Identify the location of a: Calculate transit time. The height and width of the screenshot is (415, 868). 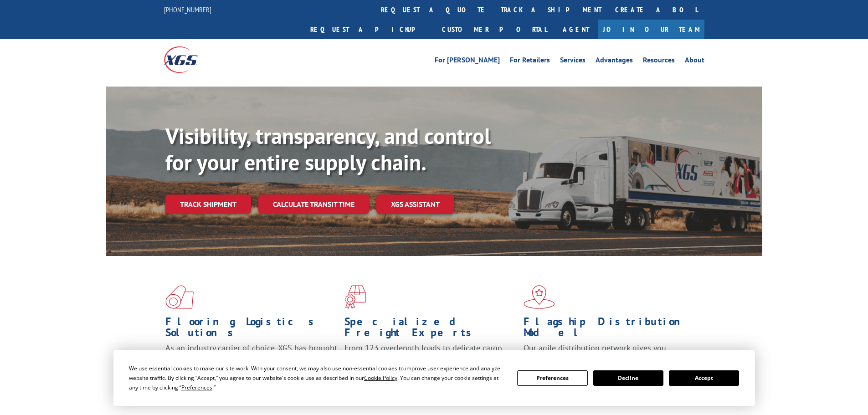
(314, 204).